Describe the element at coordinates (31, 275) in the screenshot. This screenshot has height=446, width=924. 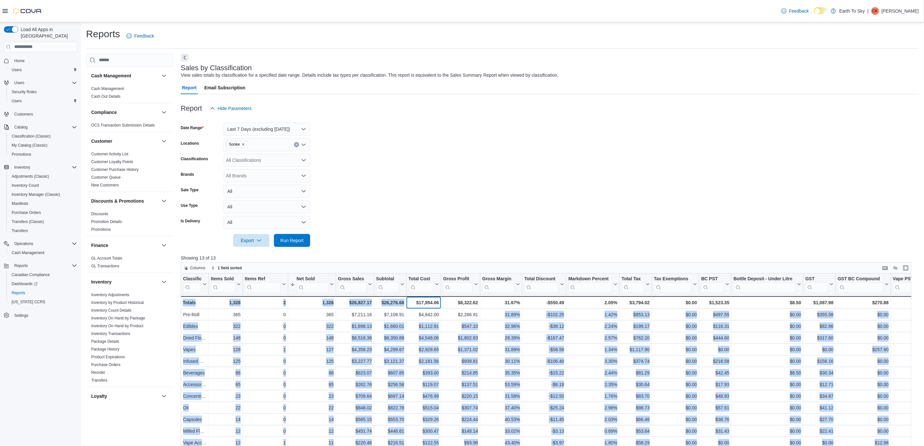
I see `a: Canadian Compliance` at that location.